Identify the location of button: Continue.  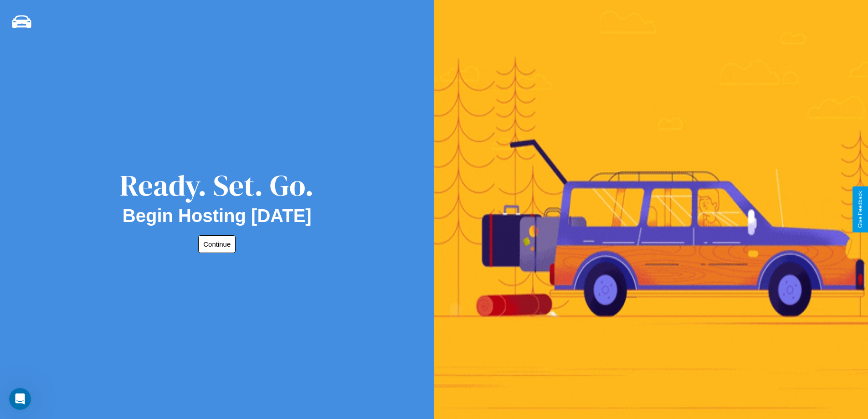
(217, 244).